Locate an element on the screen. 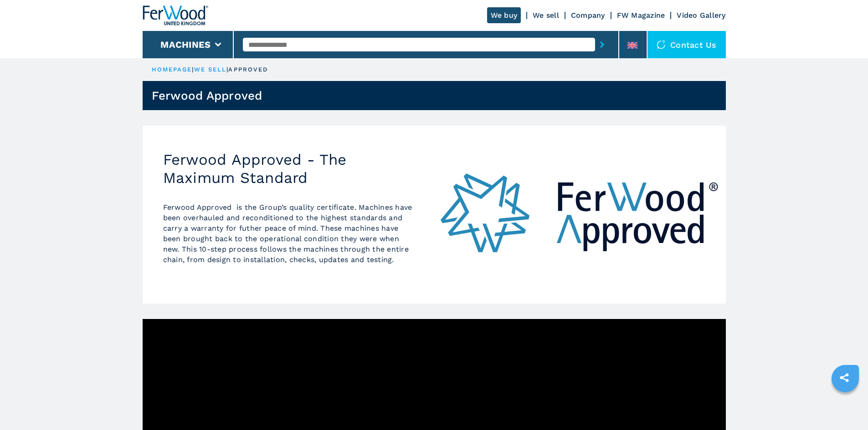 This screenshot has height=430, width=868. p: approved is located at coordinates (248, 69).